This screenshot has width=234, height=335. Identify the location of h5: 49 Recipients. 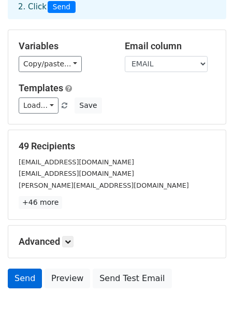
(117, 146).